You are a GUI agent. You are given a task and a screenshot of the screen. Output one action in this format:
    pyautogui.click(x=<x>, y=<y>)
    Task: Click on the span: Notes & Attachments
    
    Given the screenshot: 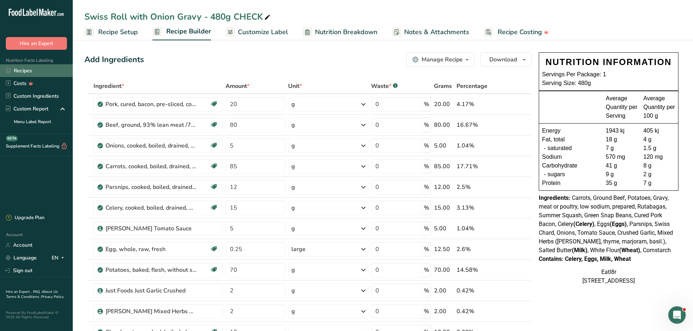 What is the action you would take?
    pyautogui.click(x=436, y=32)
    